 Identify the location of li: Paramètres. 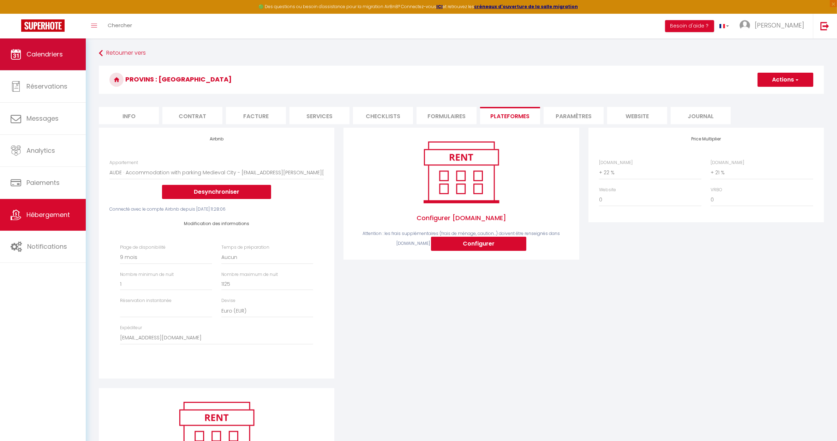
(573, 115).